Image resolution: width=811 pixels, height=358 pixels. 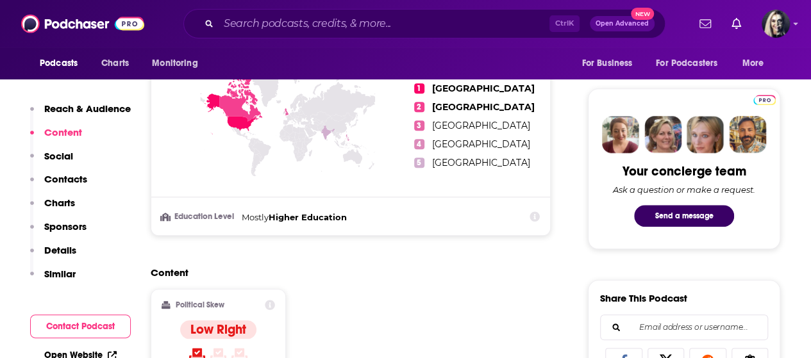 I want to click on span: More, so click(x=753, y=63).